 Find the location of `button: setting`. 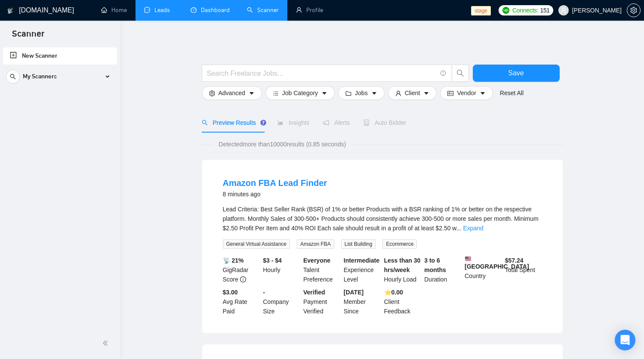

button: setting is located at coordinates (634, 10).